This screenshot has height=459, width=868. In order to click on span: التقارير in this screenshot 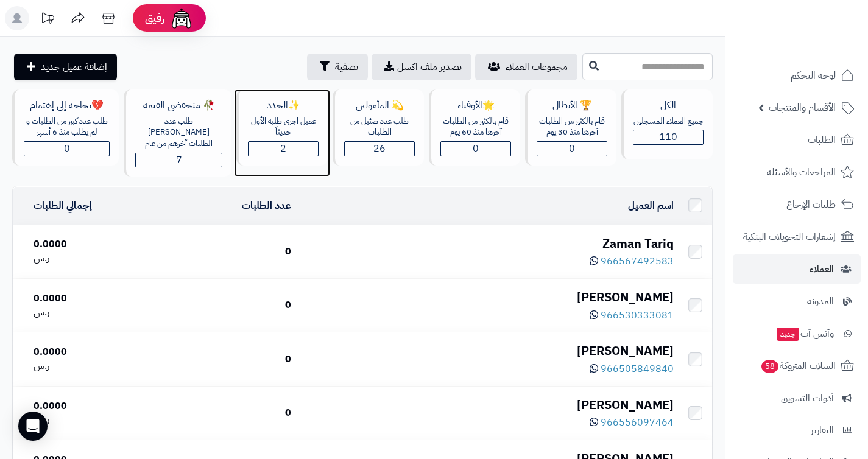, I will do `click(823, 430)`.